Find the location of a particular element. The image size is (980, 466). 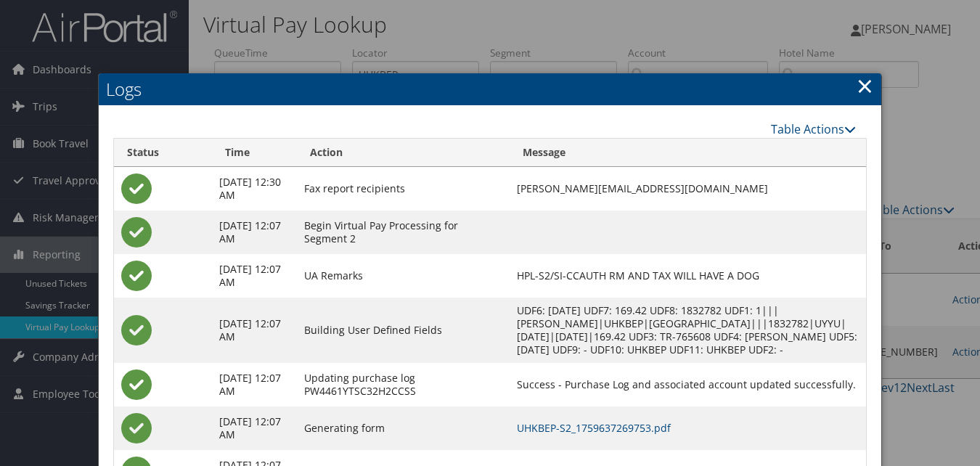

td: Building User Defined Fields is located at coordinates (403, 330).